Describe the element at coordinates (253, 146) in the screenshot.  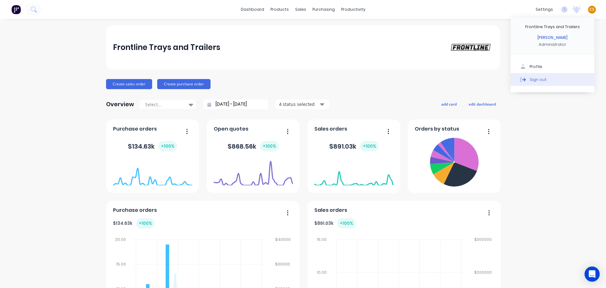
I see `div: $ 868.56k` at that location.